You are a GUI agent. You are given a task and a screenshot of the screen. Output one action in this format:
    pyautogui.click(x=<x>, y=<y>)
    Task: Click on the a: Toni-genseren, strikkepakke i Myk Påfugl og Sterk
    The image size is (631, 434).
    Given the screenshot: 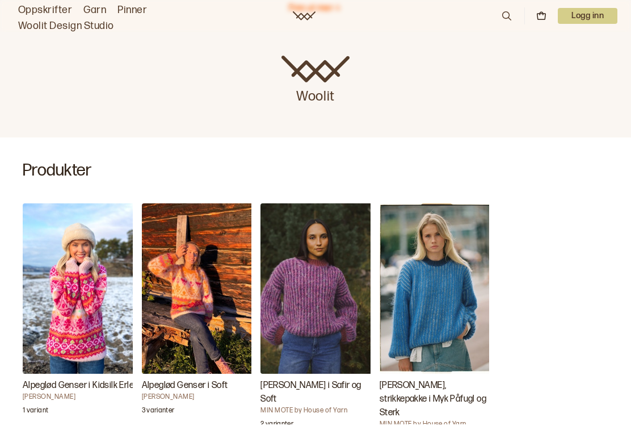 What is the action you would take?
    pyautogui.click(x=435, y=314)
    